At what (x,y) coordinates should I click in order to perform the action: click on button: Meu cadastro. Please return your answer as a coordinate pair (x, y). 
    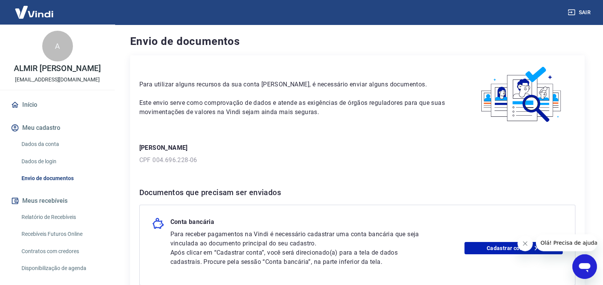
    Looking at the image, I should click on (57, 128).